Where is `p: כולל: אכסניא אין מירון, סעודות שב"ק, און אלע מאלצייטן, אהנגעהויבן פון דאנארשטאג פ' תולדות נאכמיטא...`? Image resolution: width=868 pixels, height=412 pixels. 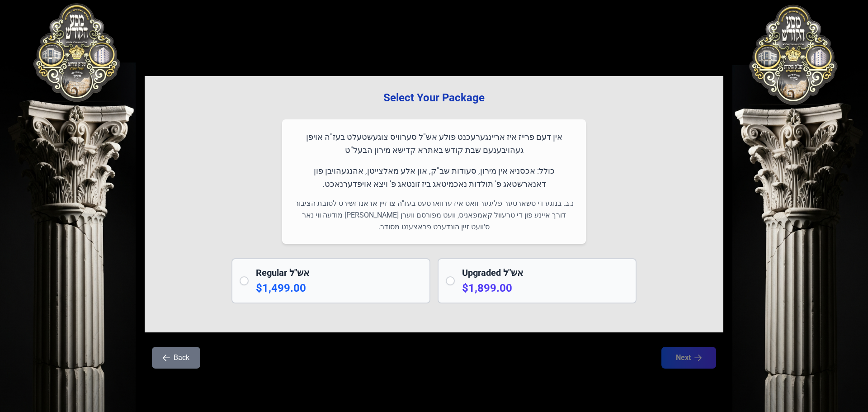
p: כולל: אכסניא אין מירון, סעודות שב"ק, און אלע מאלצייטן, אהנגעהויבן פון דאנארשטאג פ' תולדות נאכמיטא... is located at coordinates (434, 177).